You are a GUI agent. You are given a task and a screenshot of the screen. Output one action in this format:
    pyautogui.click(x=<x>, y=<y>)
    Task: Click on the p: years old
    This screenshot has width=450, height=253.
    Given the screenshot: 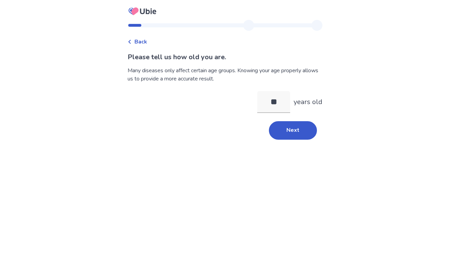 What is the action you would take?
    pyautogui.click(x=308, y=102)
    